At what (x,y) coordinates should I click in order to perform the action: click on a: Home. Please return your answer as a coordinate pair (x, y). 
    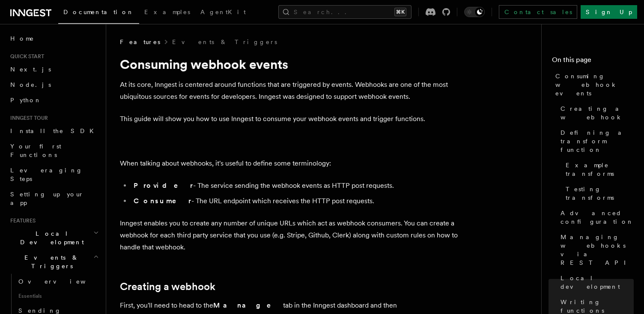
    Looking at the image, I should click on (54, 38).